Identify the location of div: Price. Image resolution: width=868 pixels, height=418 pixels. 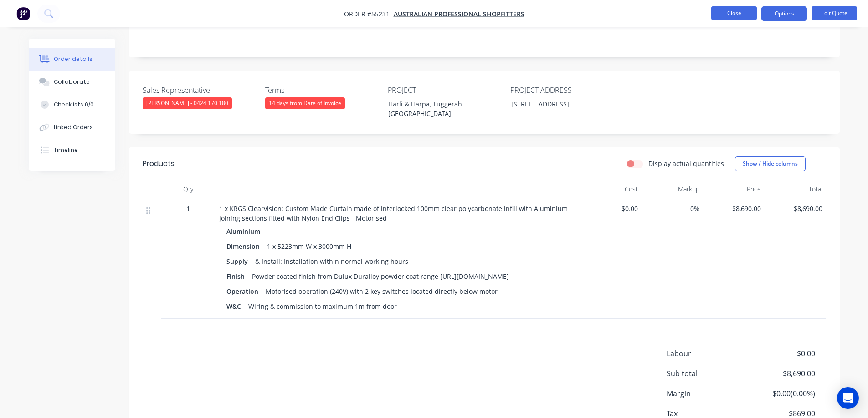
(733, 190).